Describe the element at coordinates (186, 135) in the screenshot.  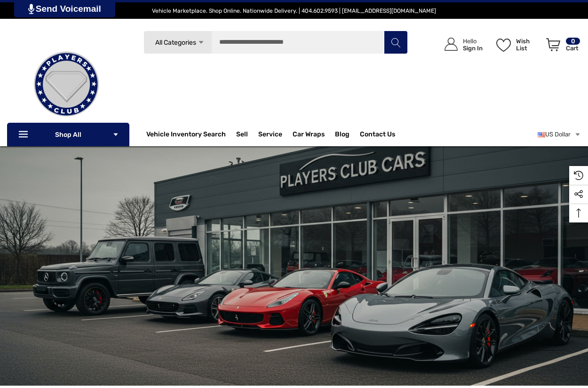
I see `a: Vehicle Inventory Search` at that location.